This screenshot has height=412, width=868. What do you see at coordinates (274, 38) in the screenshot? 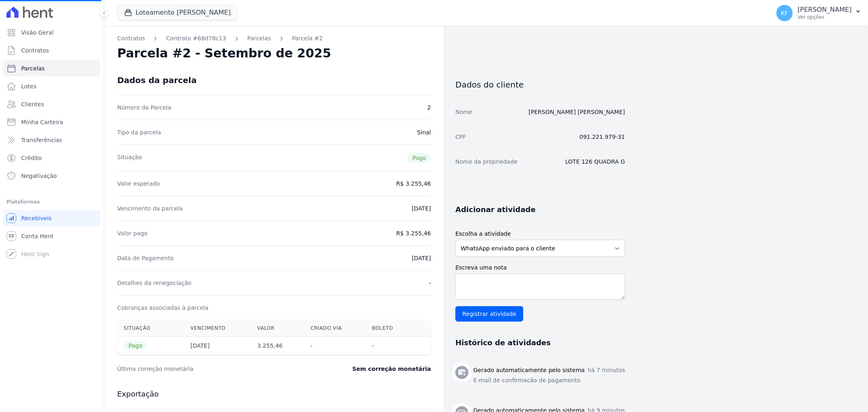
I see `nav: Breadcrumb` at bounding box center [274, 38].